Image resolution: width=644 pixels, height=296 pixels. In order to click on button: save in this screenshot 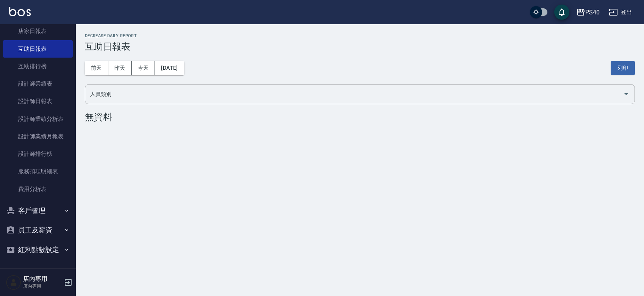, I will do `click(562, 12)`.